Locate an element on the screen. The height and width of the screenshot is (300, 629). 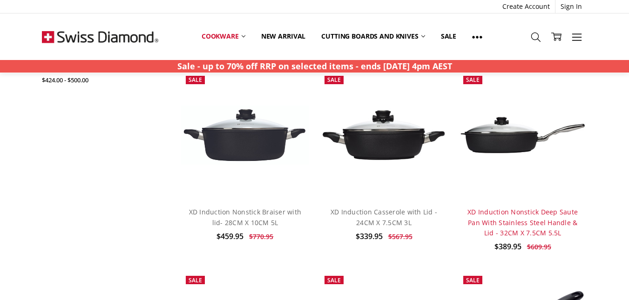
img: XD Induction Nonstick Deep Saute Pan With Stainless Steel Handle & Lid - 32CM X 7.5CM 5.5L is located at coordinates (523, 135).